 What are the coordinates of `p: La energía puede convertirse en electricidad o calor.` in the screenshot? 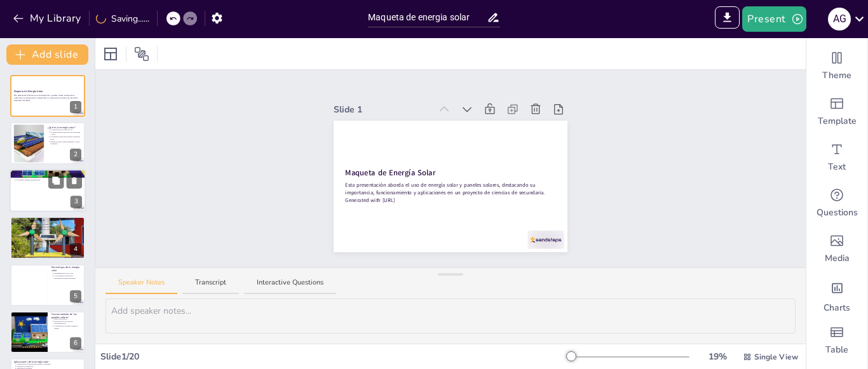 It's located at (66, 132).